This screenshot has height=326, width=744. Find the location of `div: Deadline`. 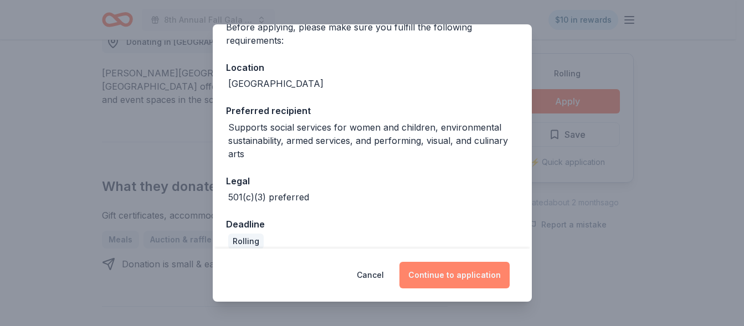

div: Deadline is located at coordinates (372, 224).